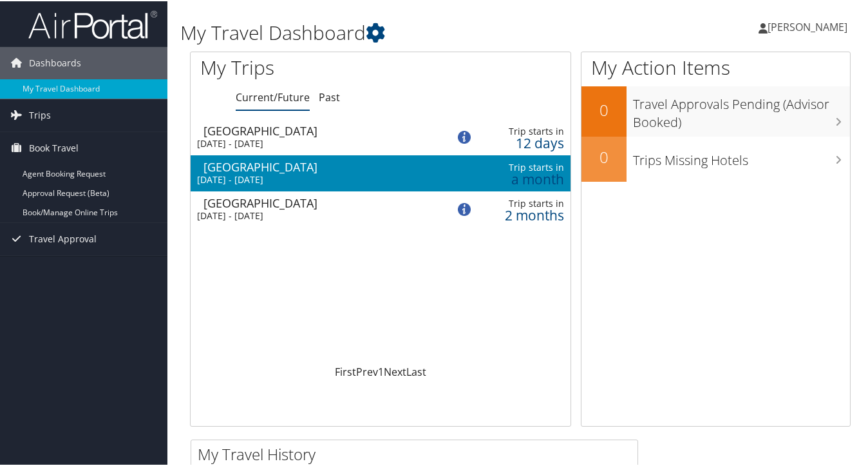 This screenshot has height=466, width=868. What do you see at coordinates (345, 371) in the screenshot?
I see `a: First` at bounding box center [345, 371].